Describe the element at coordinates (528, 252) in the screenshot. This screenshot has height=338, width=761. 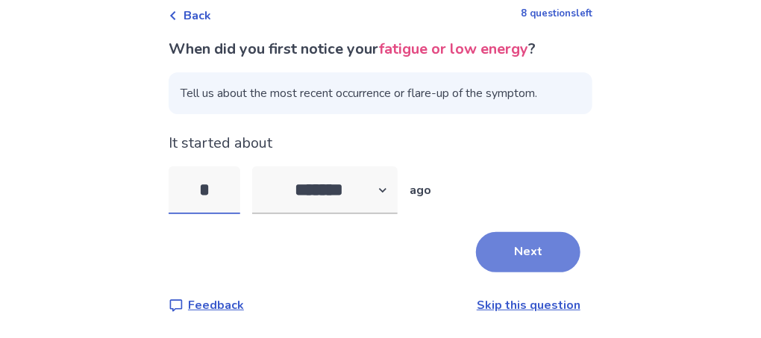
I see `button: Next` at that location.